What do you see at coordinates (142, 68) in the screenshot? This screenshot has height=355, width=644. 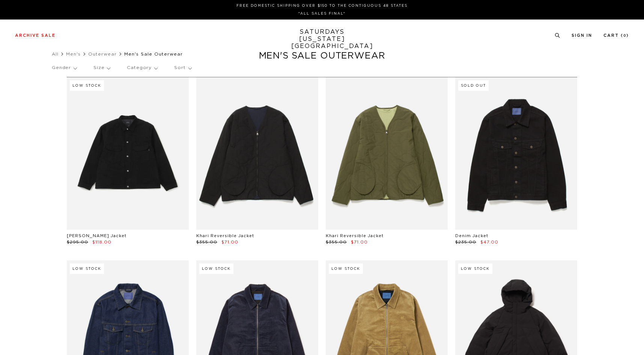 I see `p: Category` at bounding box center [142, 68].